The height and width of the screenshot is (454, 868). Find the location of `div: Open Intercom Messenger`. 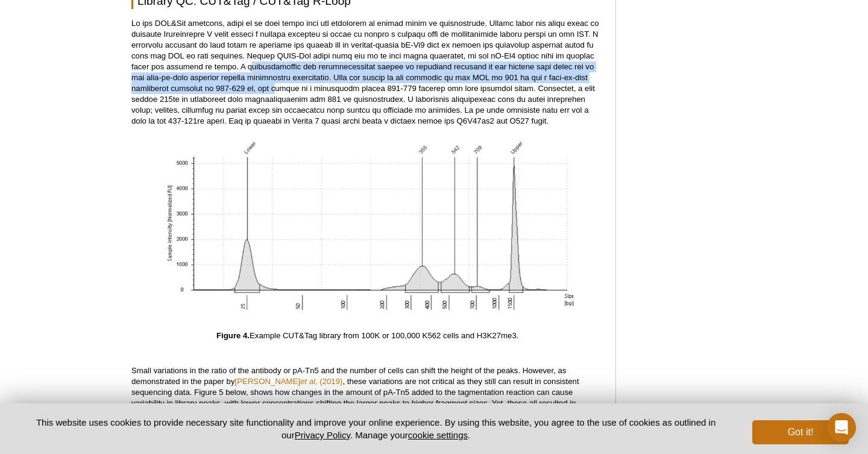

div: Open Intercom Messenger is located at coordinates (842, 428).